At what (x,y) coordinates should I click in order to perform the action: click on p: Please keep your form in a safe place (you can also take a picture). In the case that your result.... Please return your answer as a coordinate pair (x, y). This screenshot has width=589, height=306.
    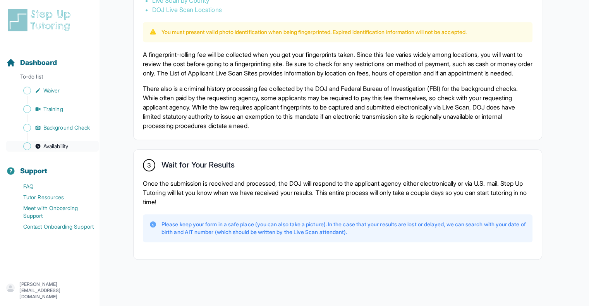
    Looking at the image, I should click on (344, 228).